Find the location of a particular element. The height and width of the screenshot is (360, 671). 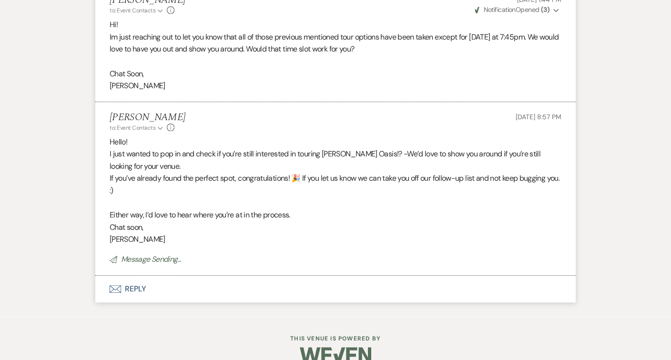

span: Notification is located at coordinates (499, 10).